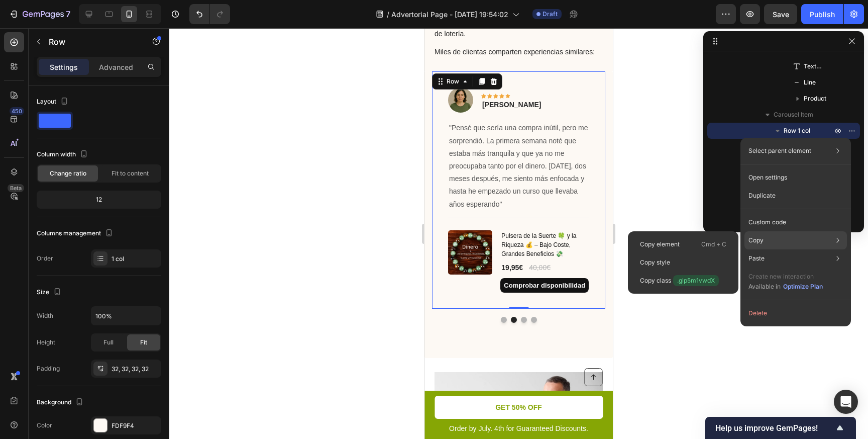 This screenshot has height=439, width=868. I want to click on span: Fit to content, so click(130, 173).